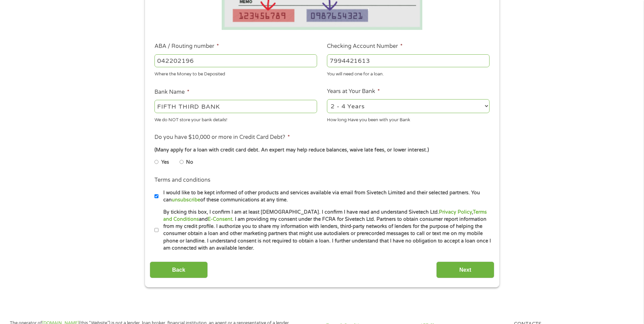  What do you see at coordinates (187, 46) in the screenshot?
I see `label: ABA / Routing number` at bounding box center [187, 46].